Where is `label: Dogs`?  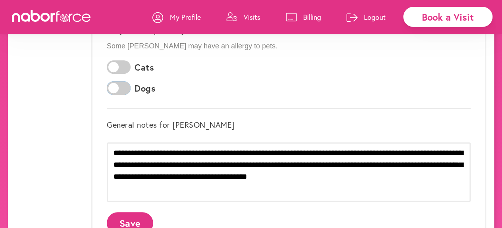
label: Dogs is located at coordinates (145, 89).